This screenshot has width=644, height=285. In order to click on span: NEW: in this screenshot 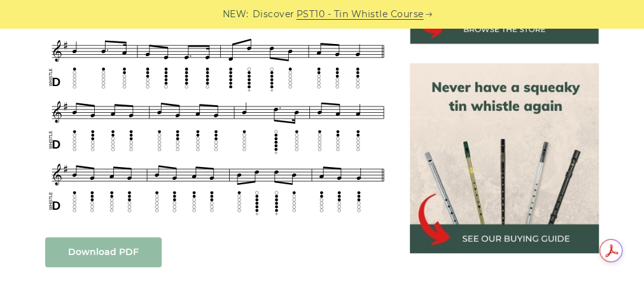, I will do `click(236, 14)`.